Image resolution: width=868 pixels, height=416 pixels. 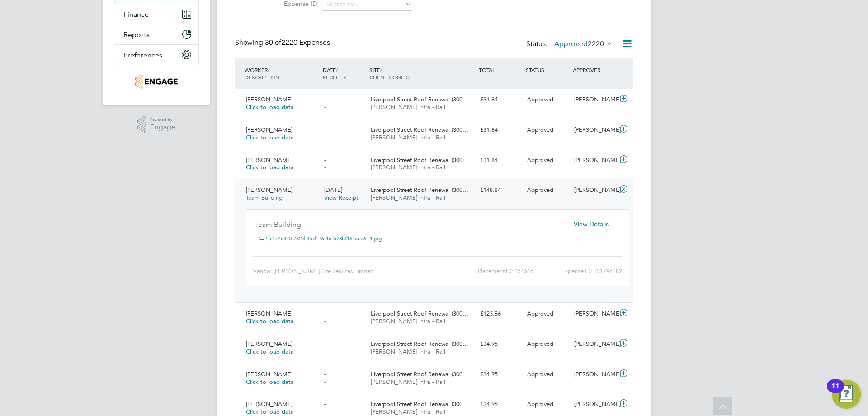 I want to click on span: Finance, so click(x=136, y=14).